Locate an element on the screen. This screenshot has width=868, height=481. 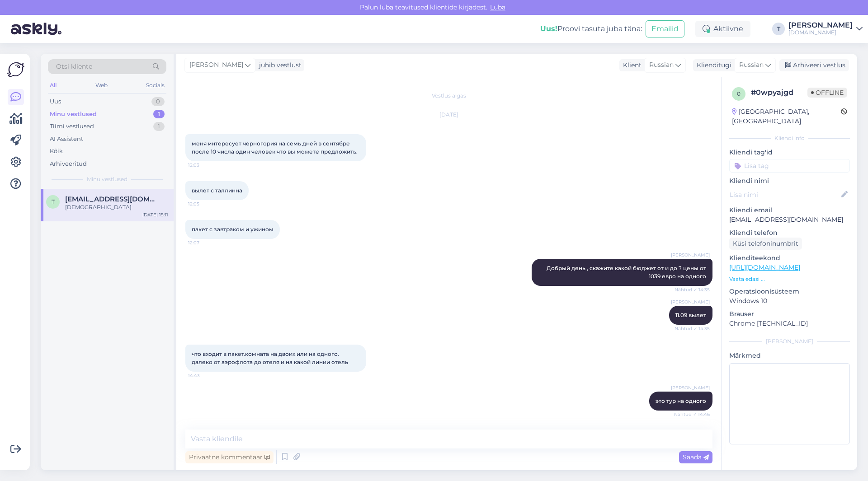
div: juhib vestlust is located at coordinates (278, 65).